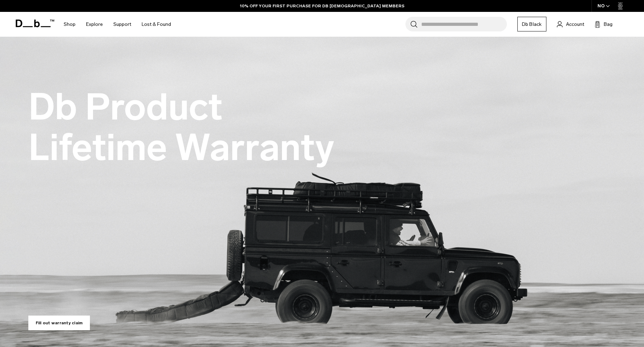 This screenshot has height=347, width=644. I want to click on span: Bag, so click(608, 24).